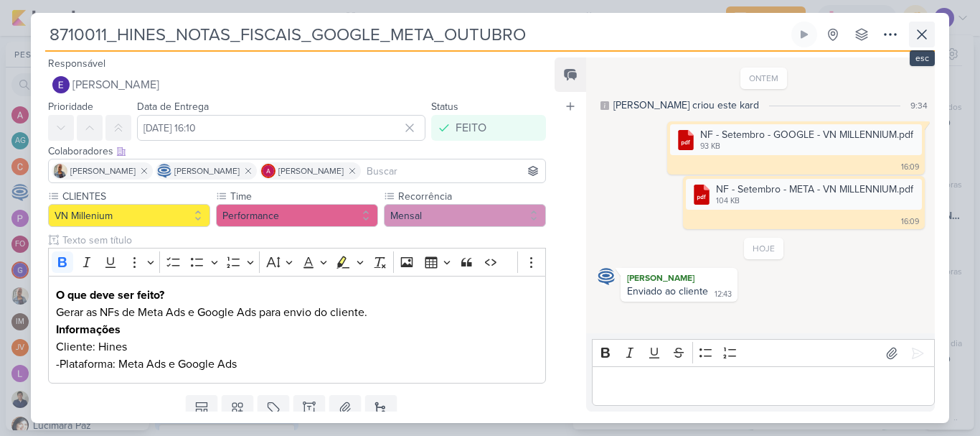 The image size is (980, 436). Describe the element at coordinates (471, 196) in the screenshot. I see `label: Recorrência` at that location.